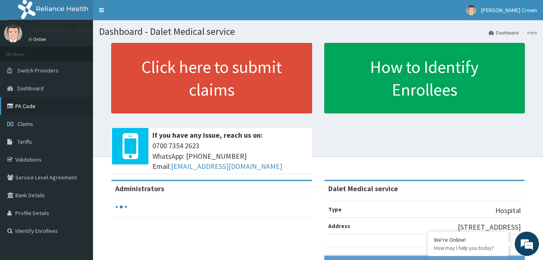  Describe the element at coordinates (528, 32) in the screenshot. I see `li: Here` at that location.